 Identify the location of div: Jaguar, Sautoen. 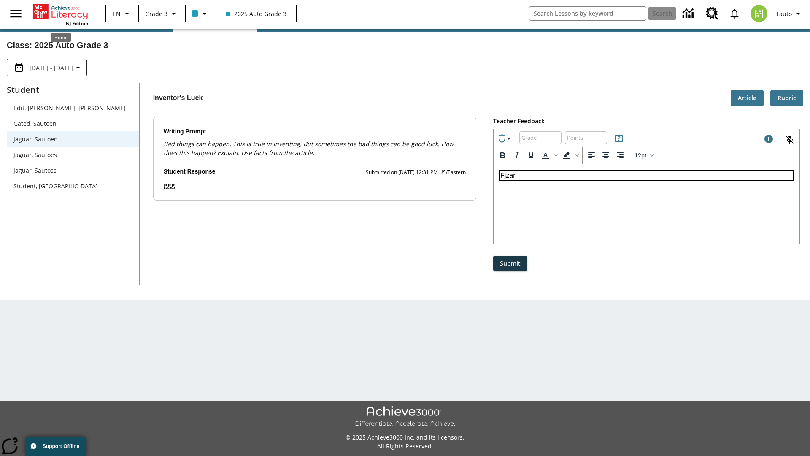
(73, 139).